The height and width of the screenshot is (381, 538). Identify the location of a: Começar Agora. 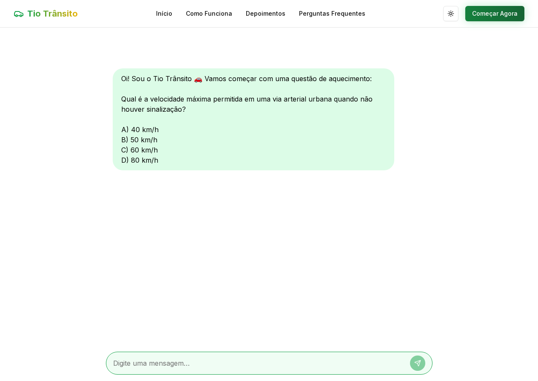
(495, 14).